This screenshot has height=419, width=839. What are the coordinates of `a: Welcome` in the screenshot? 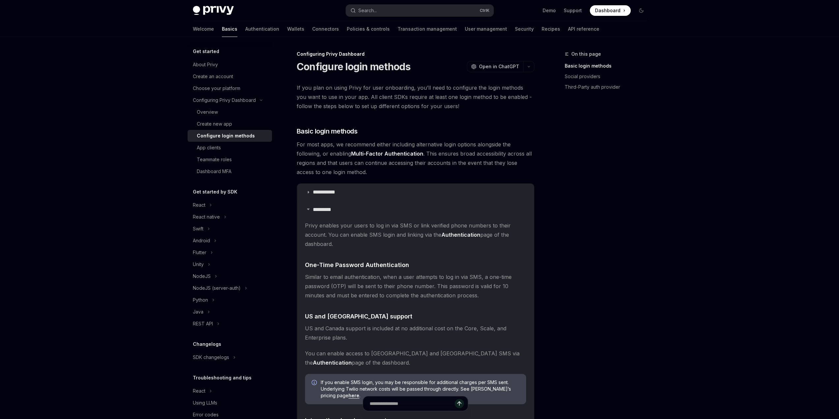 It's located at (203, 29).